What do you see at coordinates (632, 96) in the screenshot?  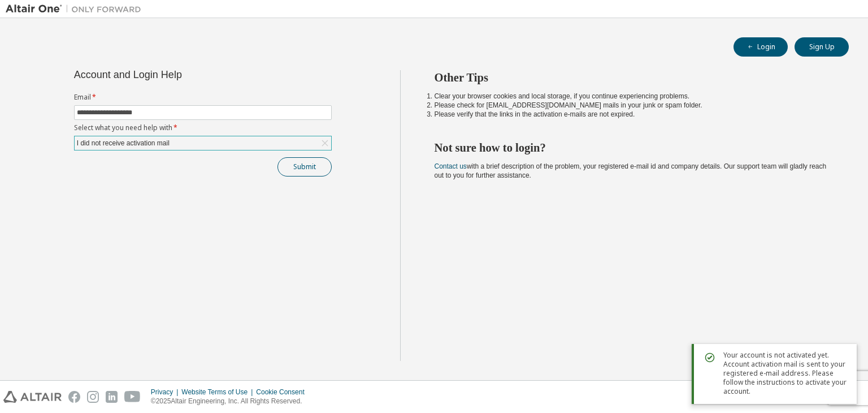 I see `li: Clear your browser cookies and local storage, if you continue experiencing problems.` at bounding box center [632, 96].